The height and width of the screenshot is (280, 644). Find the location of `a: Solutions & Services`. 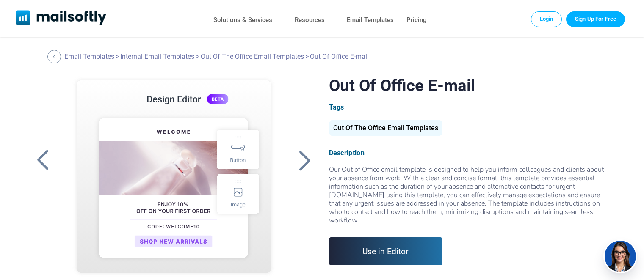

a: Solutions & Services is located at coordinates (243, 20).